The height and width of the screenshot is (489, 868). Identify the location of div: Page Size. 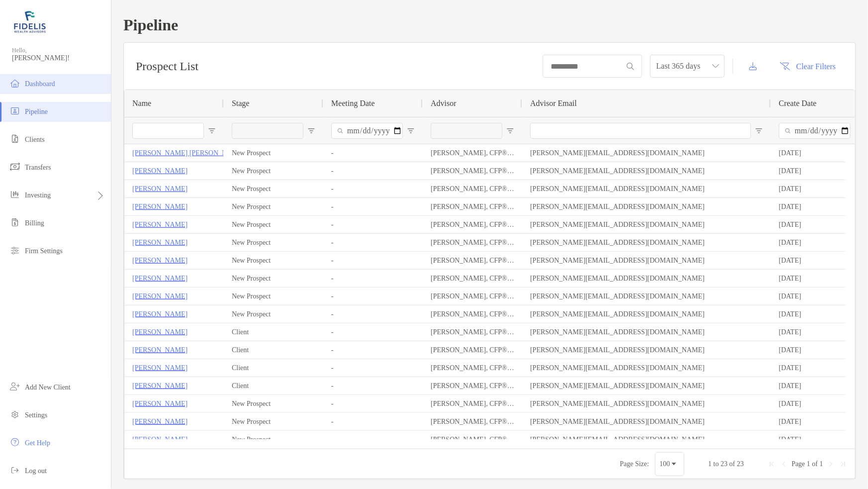
(669, 464).